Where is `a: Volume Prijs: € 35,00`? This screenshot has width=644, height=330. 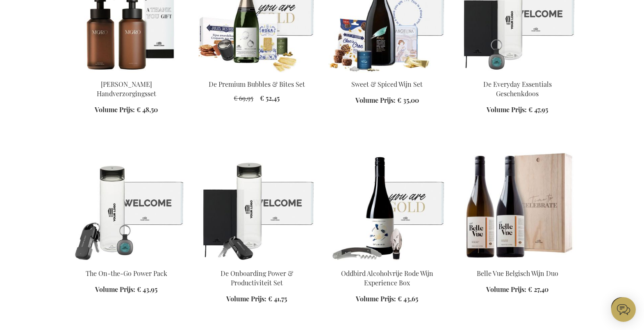 a: Volume Prijs: € 35,00 is located at coordinates (387, 100).